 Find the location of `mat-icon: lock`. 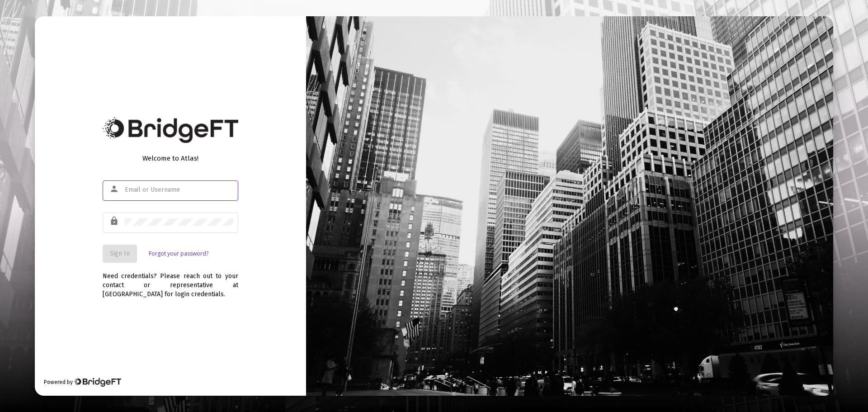

mat-icon: lock is located at coordinates (114, 221).